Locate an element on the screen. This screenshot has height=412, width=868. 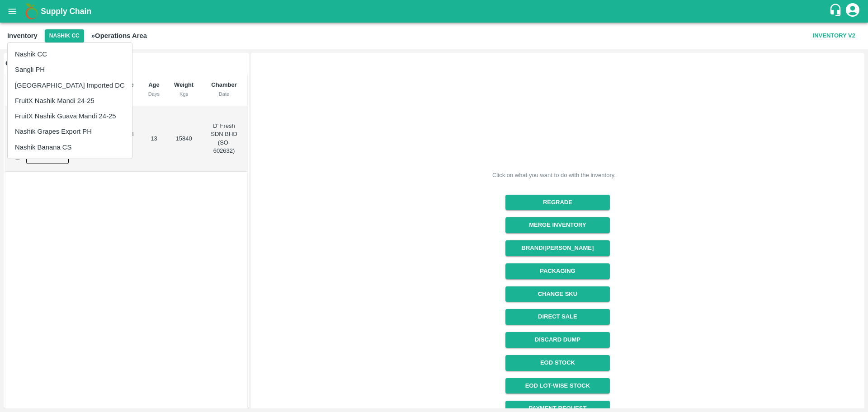
li: FruitX Nashik Mandi 24-25 is located at coordinates (70, 101).